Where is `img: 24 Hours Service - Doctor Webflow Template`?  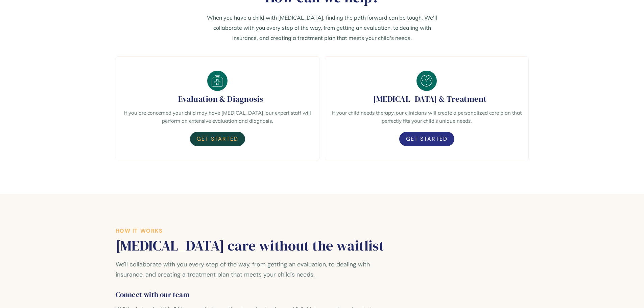 img: 24 Hours Service - Doctor Webflow Template is located at coordinates (427, 81).